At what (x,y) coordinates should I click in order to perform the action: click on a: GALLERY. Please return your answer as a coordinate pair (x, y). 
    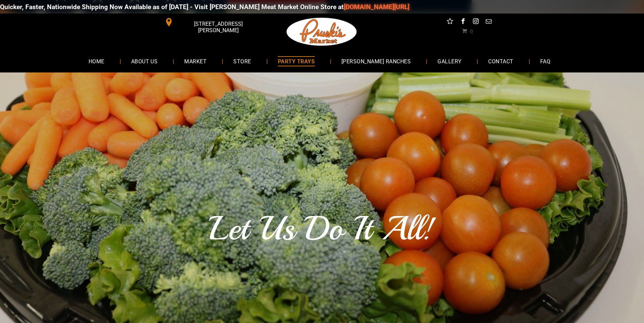
    Looking at the image, I should click on (449, 61).